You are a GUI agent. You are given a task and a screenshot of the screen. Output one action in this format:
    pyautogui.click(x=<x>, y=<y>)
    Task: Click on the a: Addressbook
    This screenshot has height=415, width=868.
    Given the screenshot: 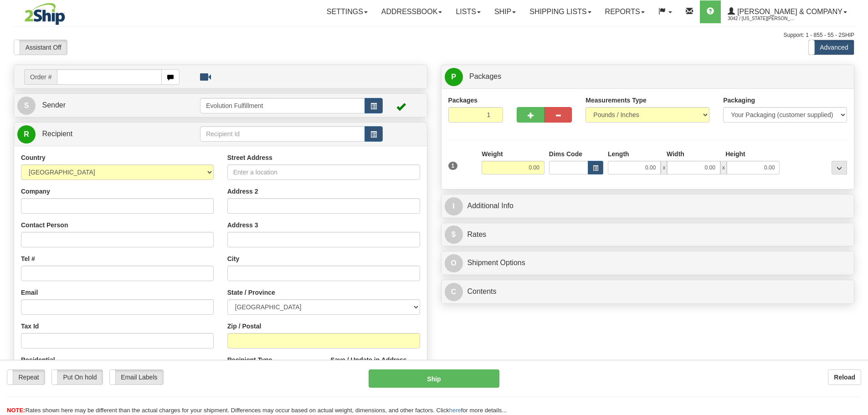 What is the action you would take?
    pyautogui.click(x=412, y=12)
    